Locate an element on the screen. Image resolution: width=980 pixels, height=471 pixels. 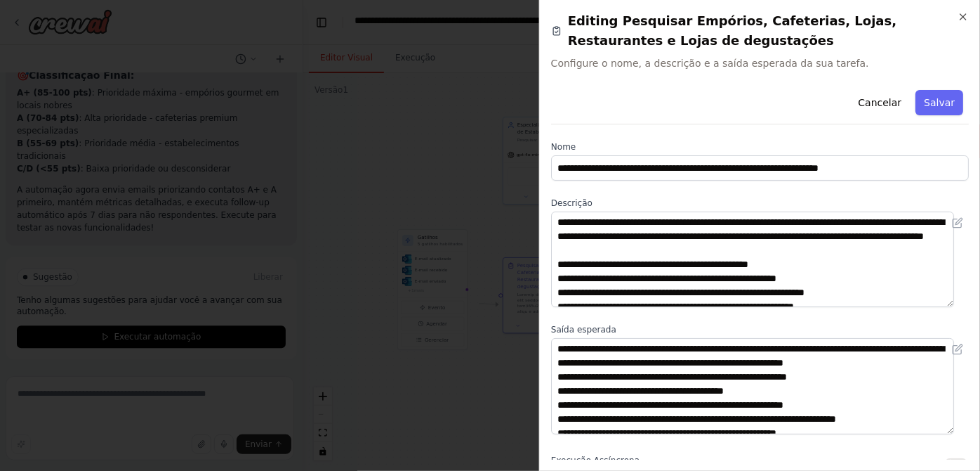
h2: Editing Pesquisar Empórios, Cafeterias, Lojas, Restaurantes e Lojas de degustações is located at coordinates (760, 31).